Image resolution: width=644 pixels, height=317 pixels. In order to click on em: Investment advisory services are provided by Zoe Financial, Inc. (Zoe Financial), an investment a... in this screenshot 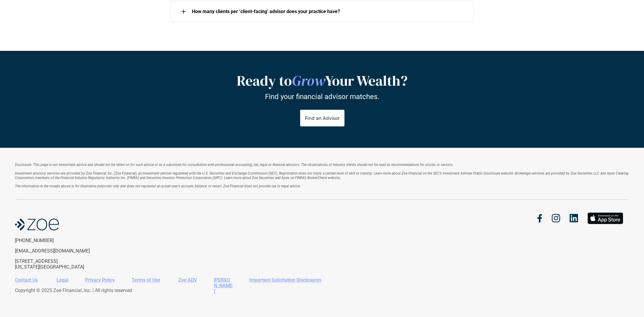, I will do `click(322, 175)`.